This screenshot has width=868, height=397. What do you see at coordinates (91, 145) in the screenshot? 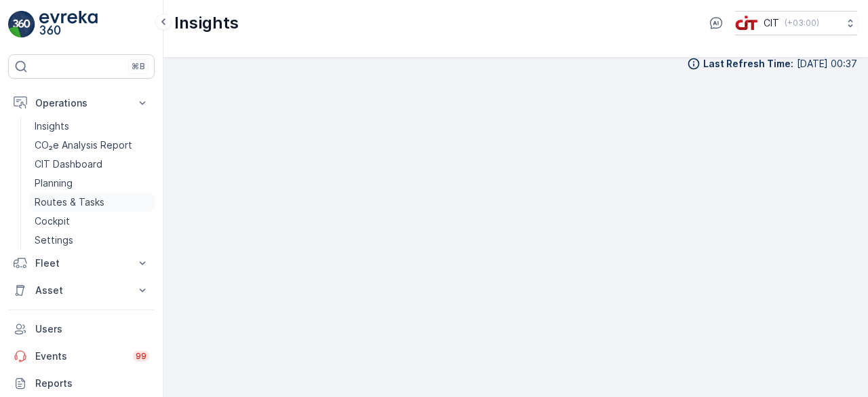
I see `a: CO₂e Analysis Report` at bounding box center [91, 145].